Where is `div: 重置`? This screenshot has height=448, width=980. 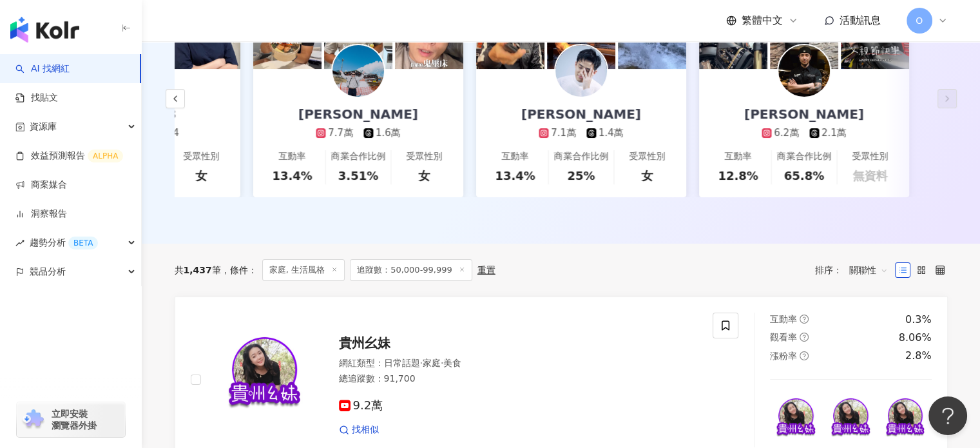 div: 重置 is located at coordinates (487, 270).